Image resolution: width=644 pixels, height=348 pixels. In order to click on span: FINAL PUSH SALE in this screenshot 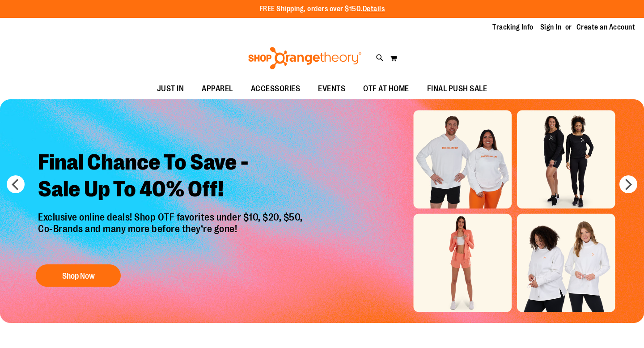, I will do `click(458, 88)`.